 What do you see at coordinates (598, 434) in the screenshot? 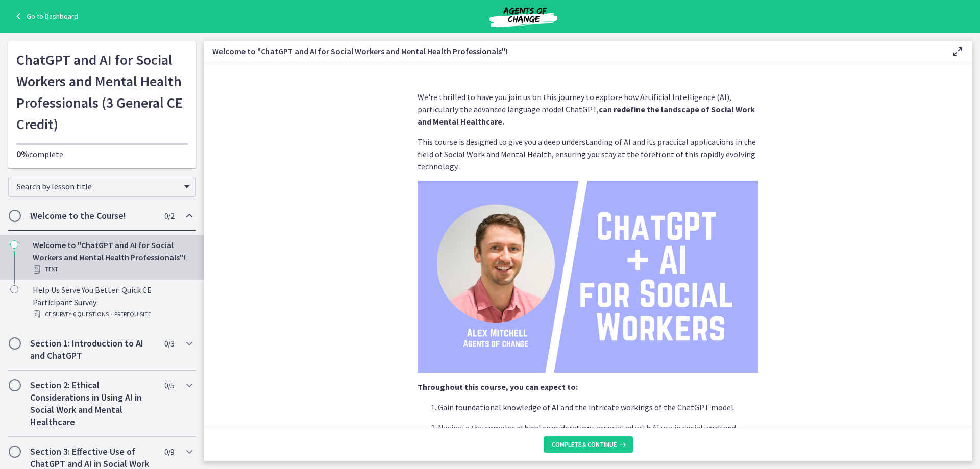
I see `p: Navigate the complex ethical considerations associated with AI use in social work and mental heal...` at bounding box center [598, 434].